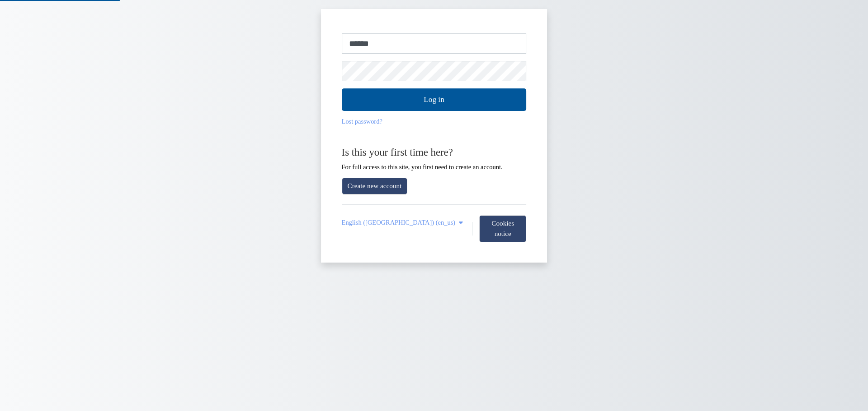  Describe the element at coordinates (502, 229) in the screenshot. I see `button: Cookies notice` at that location.